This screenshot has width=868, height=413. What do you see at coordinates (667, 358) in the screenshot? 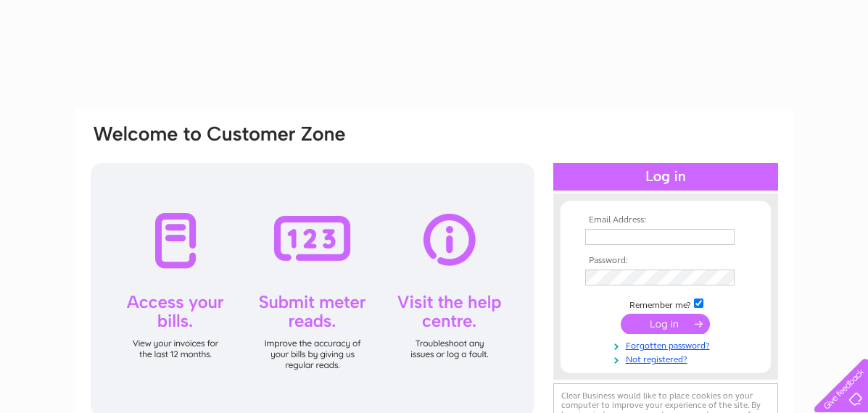
I see `a: Not registered?` at bounding box center [667, 358].